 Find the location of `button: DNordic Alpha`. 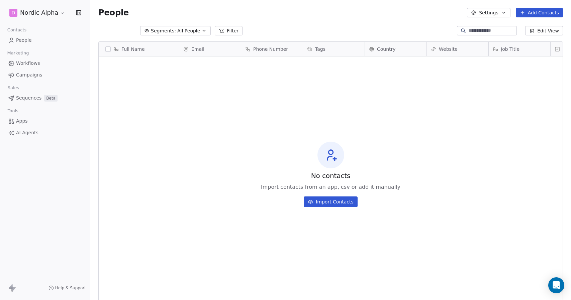

button: DNordic Alpha is located at coordinates (37, 13).